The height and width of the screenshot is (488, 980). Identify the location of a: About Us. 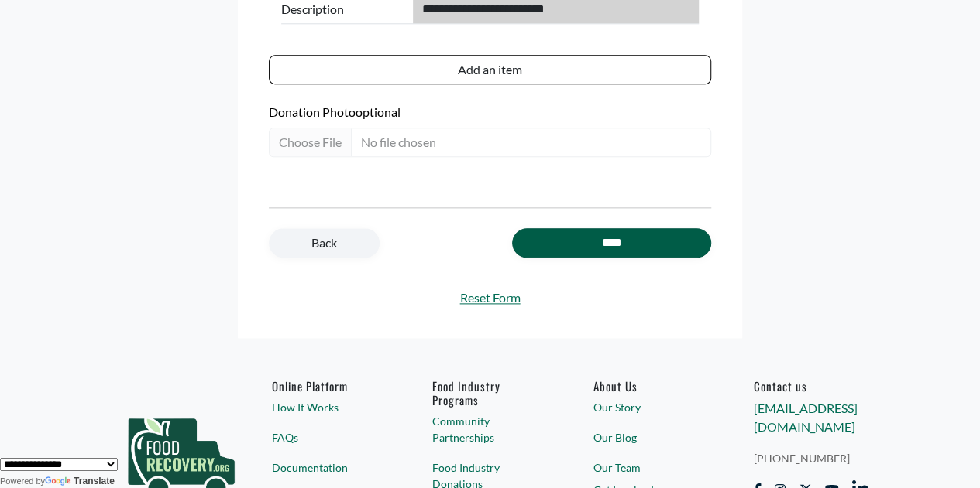
(650, 386).